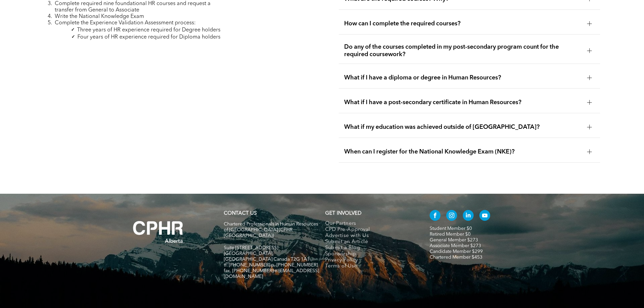  Describe the element at coordinates (158, 232) in the screenshot. I see `img: A white background with a few lines on it` at that location.